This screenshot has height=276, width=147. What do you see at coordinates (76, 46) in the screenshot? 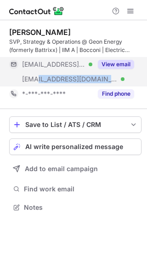
I see `div: SVP, Strategy & Operations @ Geon Energy (formerly Battrixx) | IIM A | Bocconi | Electric Mobilit...` at bounding box center [76, 46].